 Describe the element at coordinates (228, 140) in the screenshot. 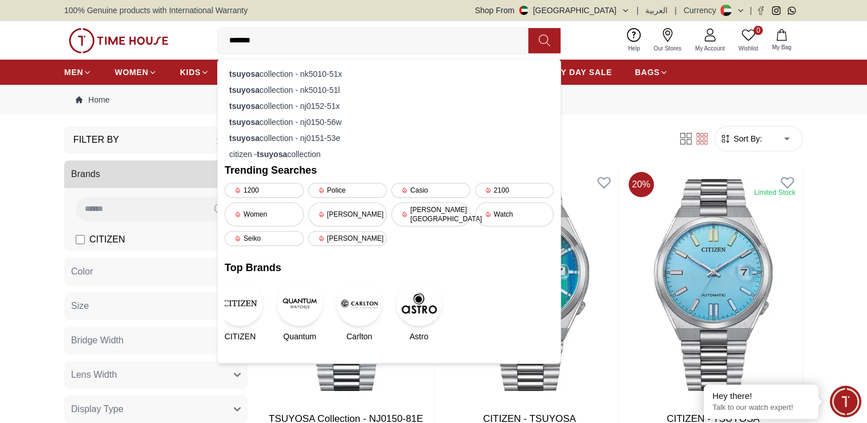

I see `div: Clear` at that location.